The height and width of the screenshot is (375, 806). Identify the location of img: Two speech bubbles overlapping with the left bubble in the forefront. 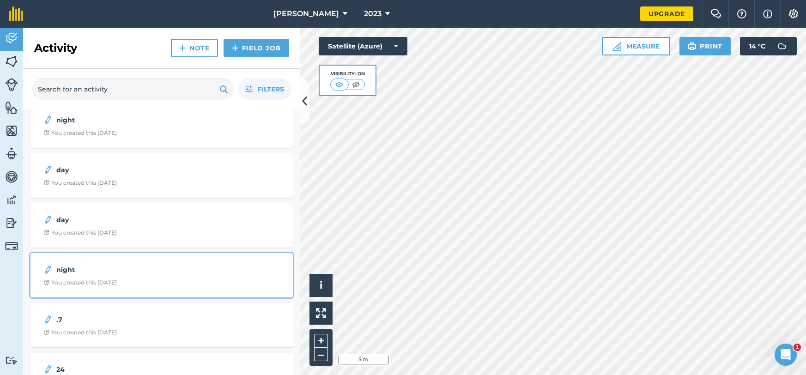
(716, 14).